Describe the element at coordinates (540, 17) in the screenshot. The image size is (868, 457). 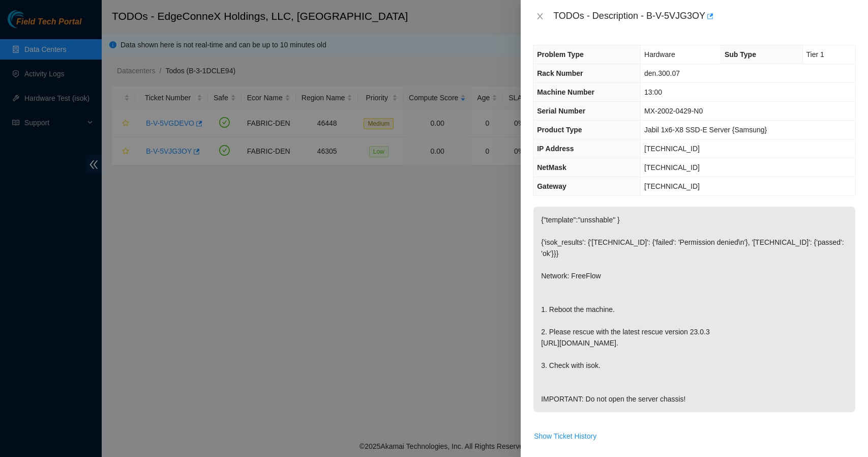
I see `button: Close` at that location.